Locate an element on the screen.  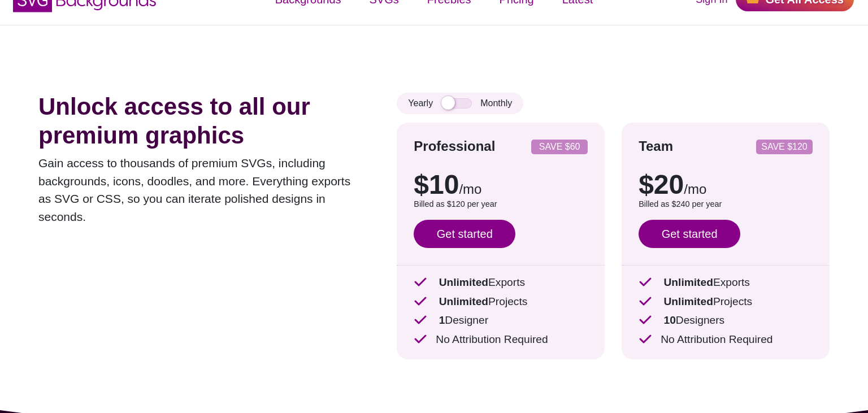
p: Billed as $120 per year is located at coordinates (501, 204).